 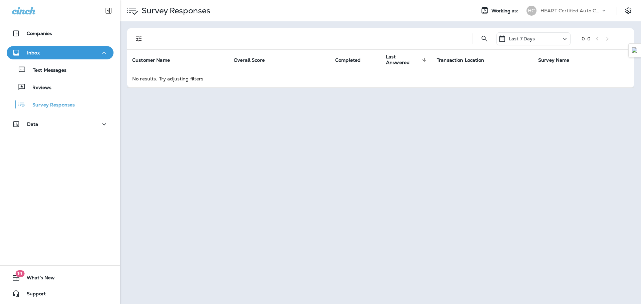 I want to click on span: Support, so click(x=33, y=295).